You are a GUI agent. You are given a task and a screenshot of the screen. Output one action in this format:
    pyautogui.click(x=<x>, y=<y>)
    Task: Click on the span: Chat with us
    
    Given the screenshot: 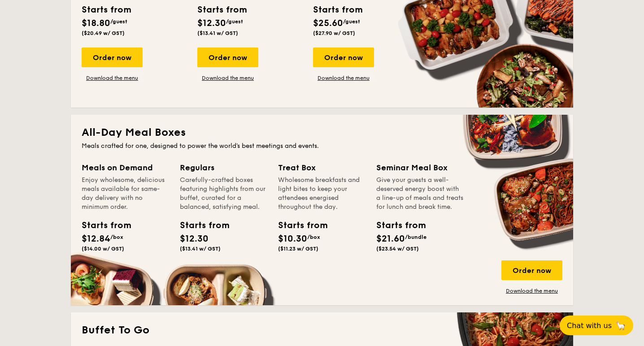 What is the action you would take?
    pyautogui.click(x=589, y=326)
    